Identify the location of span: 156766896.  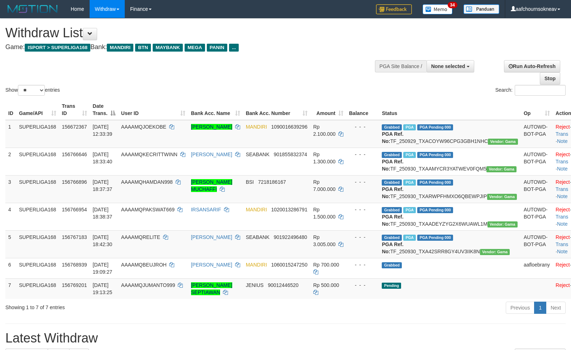
(75, 182).